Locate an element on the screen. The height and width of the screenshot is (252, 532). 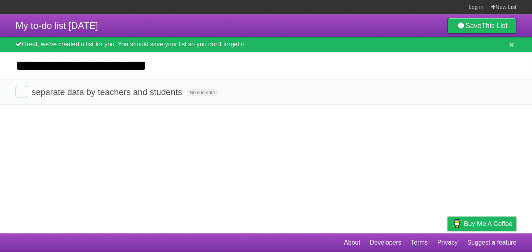
span: No due date is located at coordinates (202, 93).